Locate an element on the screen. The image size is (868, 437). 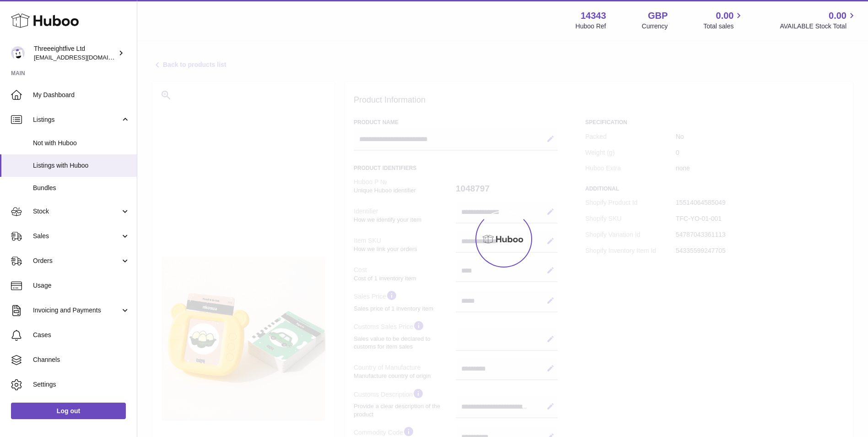
span: Bundles is located at coordinates (82, 188).